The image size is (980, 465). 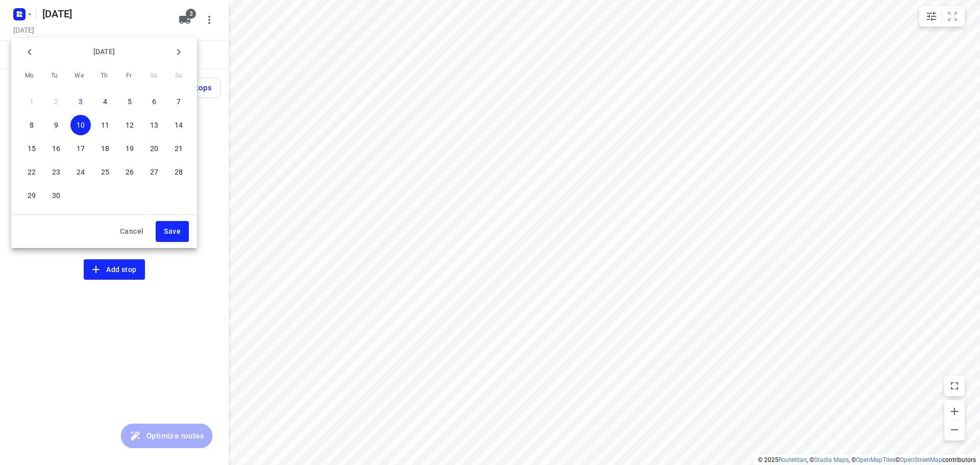 I want to click on p: 24, so click(x=81, y=172).